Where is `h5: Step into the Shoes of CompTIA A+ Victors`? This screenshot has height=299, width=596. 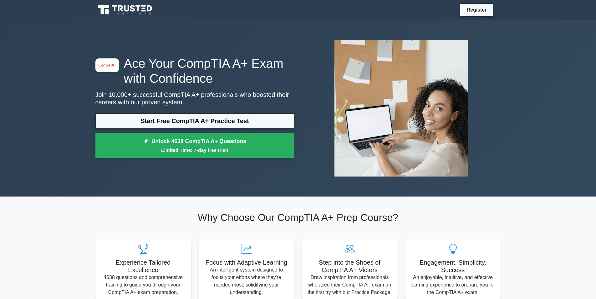
h5: Step into the Shoes of CompTIA A+ Victors is located at coordinates (350, 267).